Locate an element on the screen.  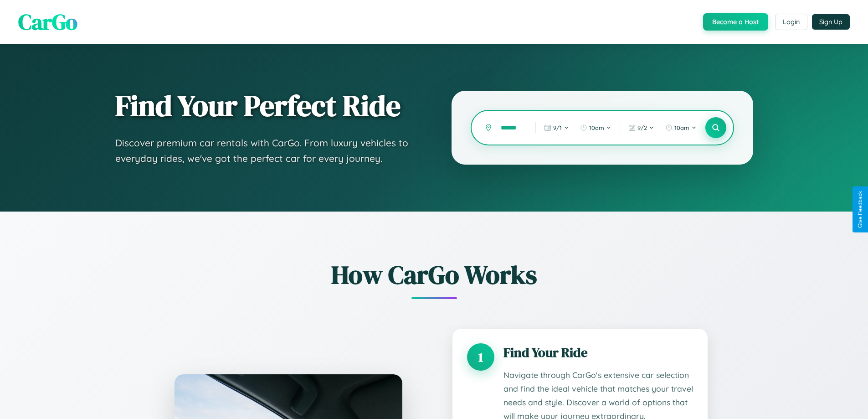
div: Give Feedback is located at coordinates (860, 210).